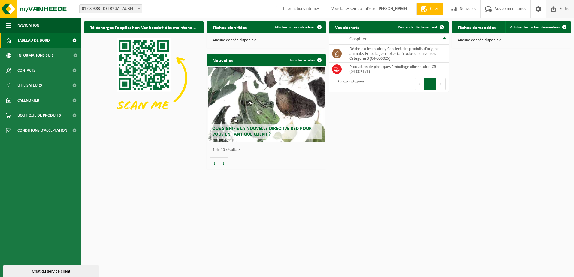 The image size is (574, 277). What do you see at coordinates (266, 105) in the screenshot?
I see `a: Que signifie la nouvelle directive RED pour vous en tant que client ?` at bounding box center [266, 105].